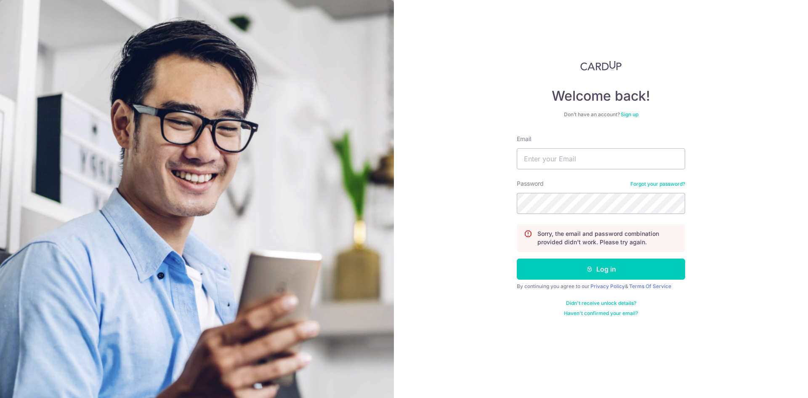 The width and height of the screenshot is (808, 398). What do you see at coordinates (630, 114) in the screenshot?
I see `a: Sign up` at bounding box center [630, 114].